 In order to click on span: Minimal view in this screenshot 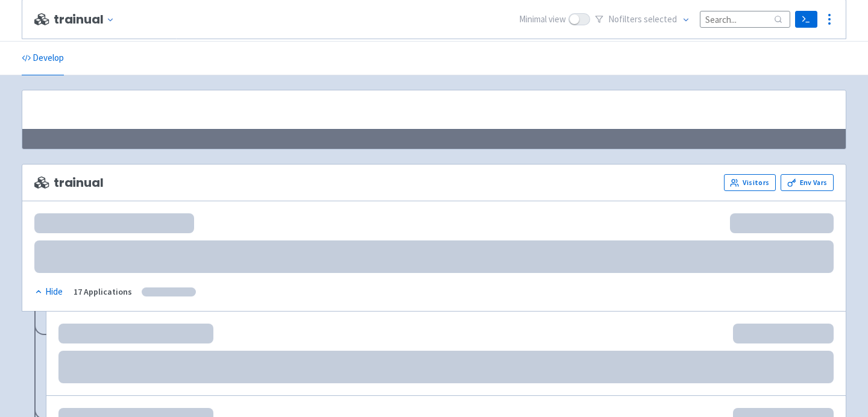, I will do `click(542, 19)`.